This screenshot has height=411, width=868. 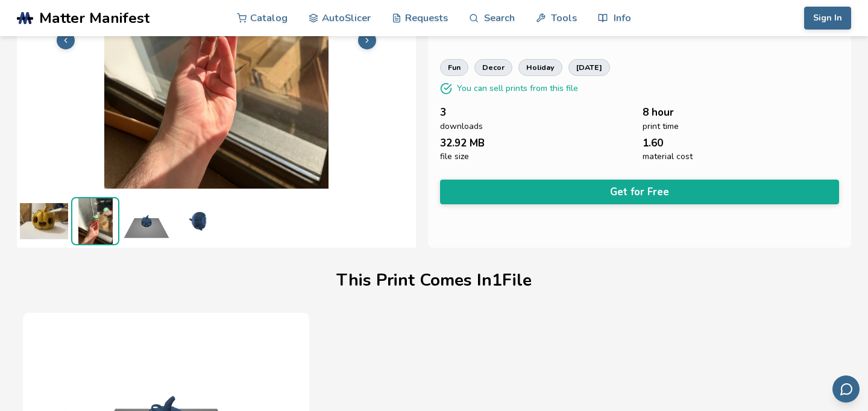 I want to click on a: decor, so click(x=493, y=67).